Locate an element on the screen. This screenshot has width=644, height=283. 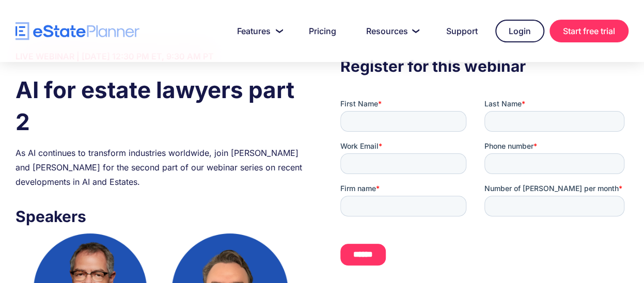
h3: Register for this webinar is located at coordinates (485, 66).